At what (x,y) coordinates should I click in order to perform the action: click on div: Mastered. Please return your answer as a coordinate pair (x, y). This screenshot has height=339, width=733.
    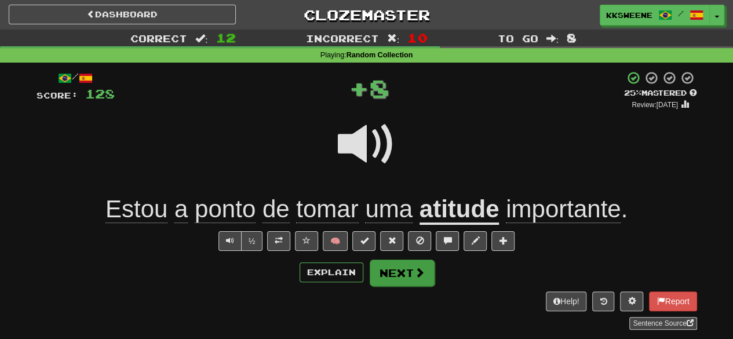
    Looking at the image, I should click on (661, 93).